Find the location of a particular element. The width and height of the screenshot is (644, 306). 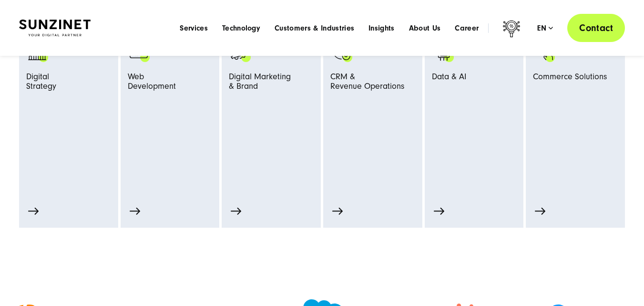

span: Web Development is located at coordinates (151, 83).